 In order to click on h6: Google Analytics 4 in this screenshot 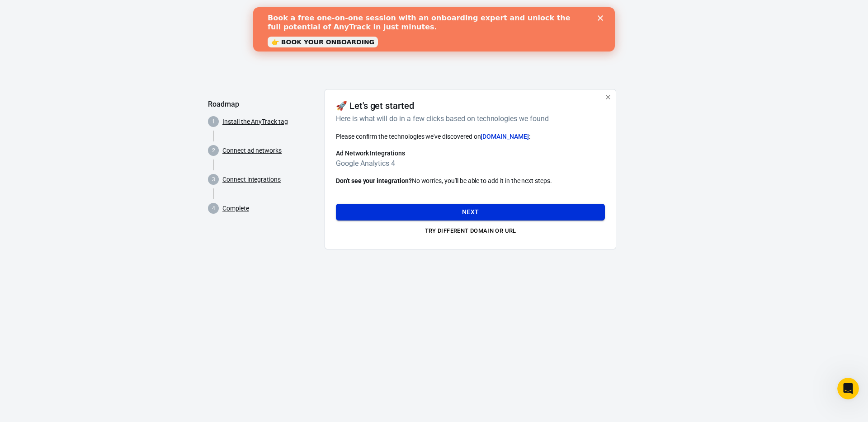, I will do `click(470, 163)`.